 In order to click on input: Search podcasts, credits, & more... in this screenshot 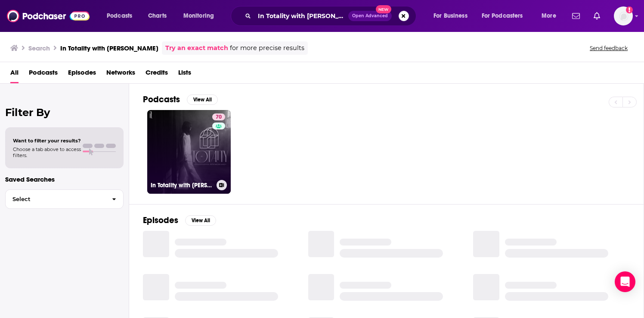, I will do `click(302, 16)`.